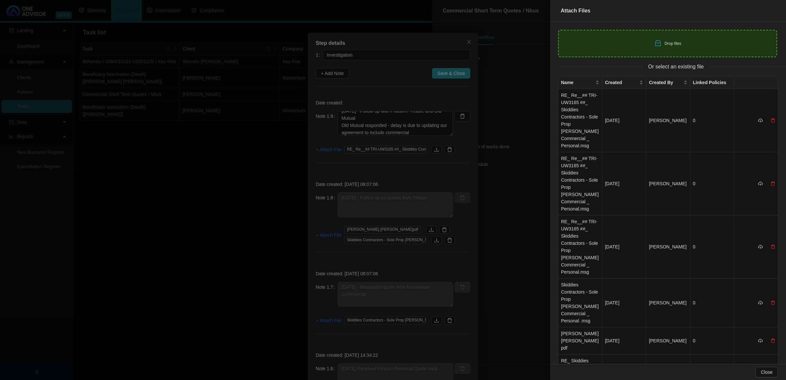  Describe the element at coordinates (658, 43) in the screenshot. I see `span: inbox` at that location.